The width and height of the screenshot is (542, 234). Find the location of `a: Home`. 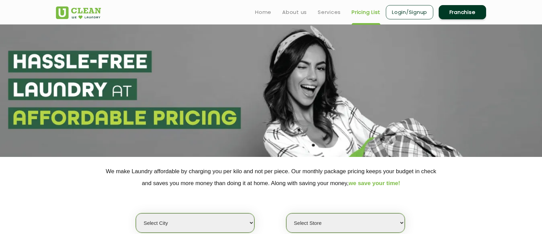

a: Home is located at coordinates (263, 12).